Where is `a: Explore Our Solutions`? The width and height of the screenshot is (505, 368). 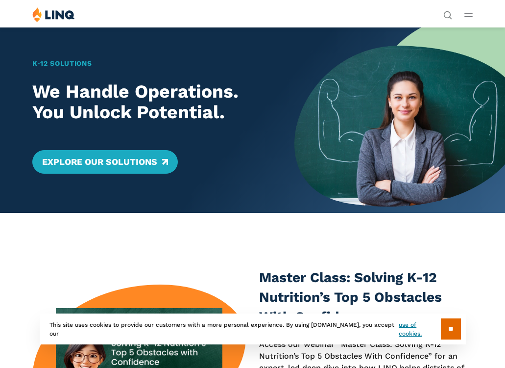 a: Explore Our Solutions is located at coordinates (105, 162).